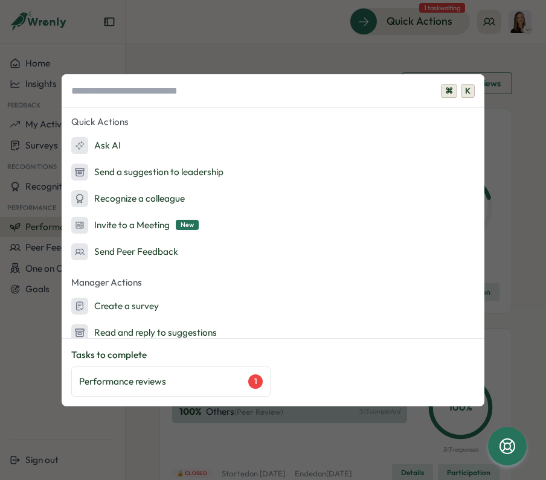  What do you see at coordinates (135, 225) in the screenshot?
I see `div: Invite to a Meeting` at bounding box center [135, 225].